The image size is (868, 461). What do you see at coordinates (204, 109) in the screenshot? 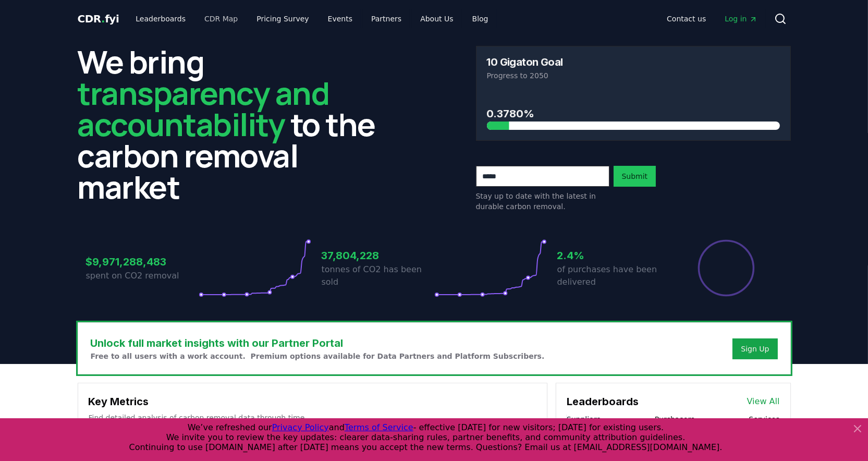
I see `span: transparency and accountability` at bounding box center [204, 109].